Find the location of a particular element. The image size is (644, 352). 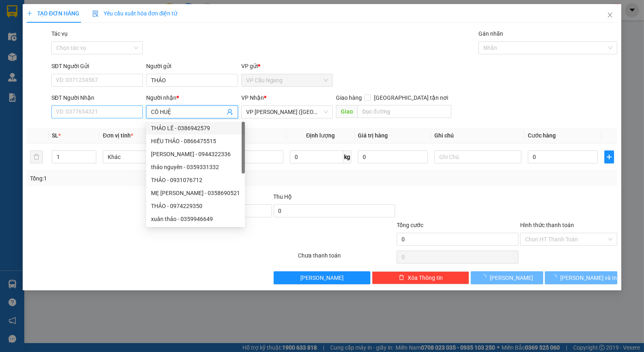

div: Người gửi is located at coordinates (192, 66).